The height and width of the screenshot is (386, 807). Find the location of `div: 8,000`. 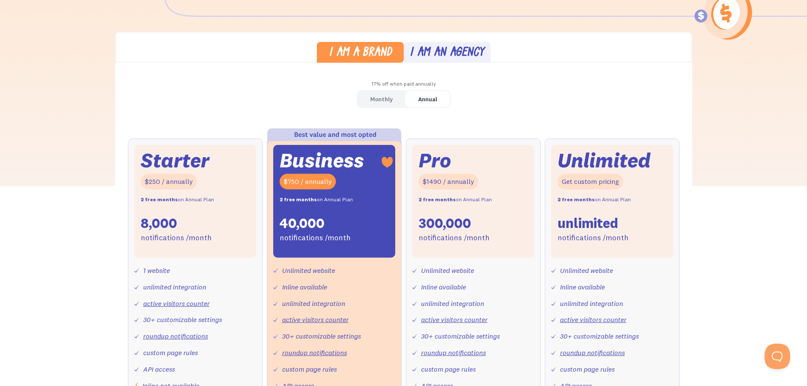

div: 8,000 is located at coordinates (159, 223).